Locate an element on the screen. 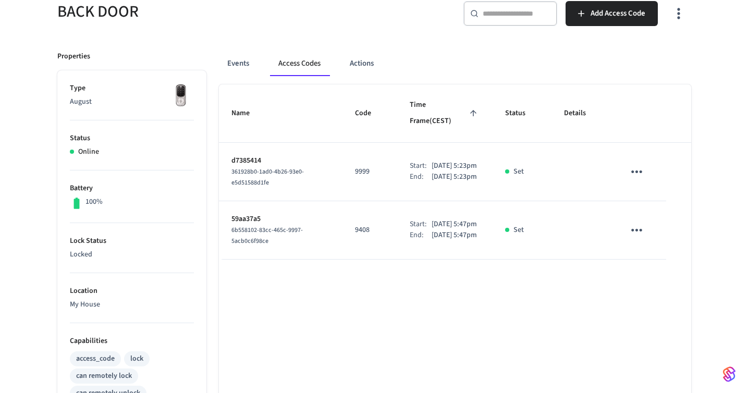  p: d7385414 is located at coordinates (281, 161).